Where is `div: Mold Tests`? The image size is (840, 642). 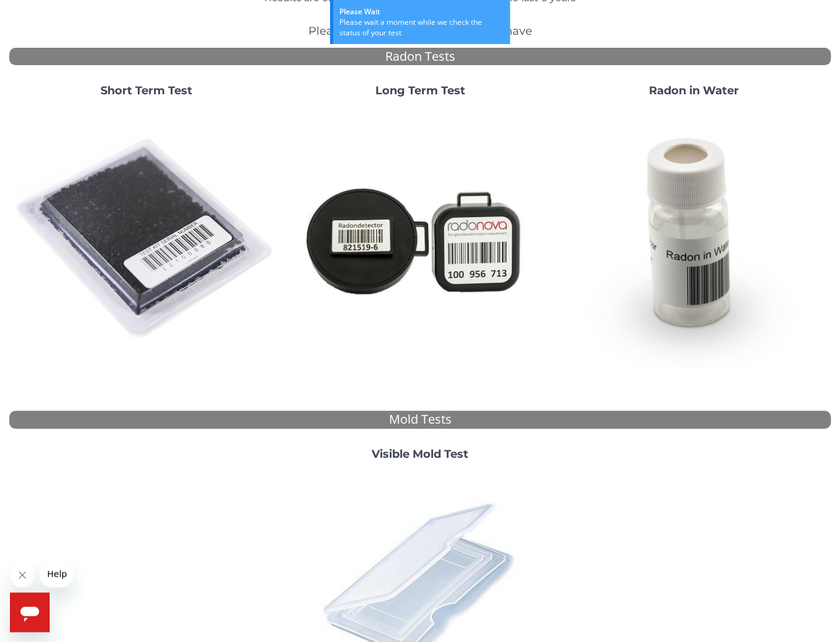
div: Mold Tests is located at coordinates (420, 419).